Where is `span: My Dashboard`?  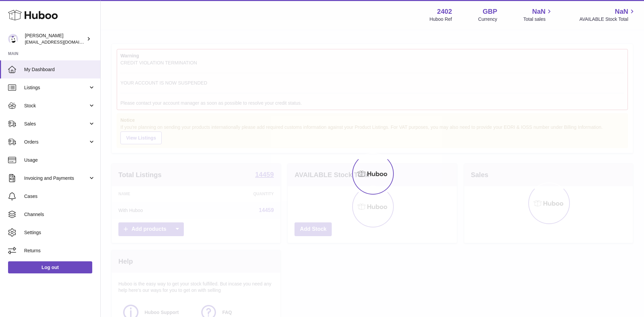 span: My Dashboard is located at coordinates (60, 69).